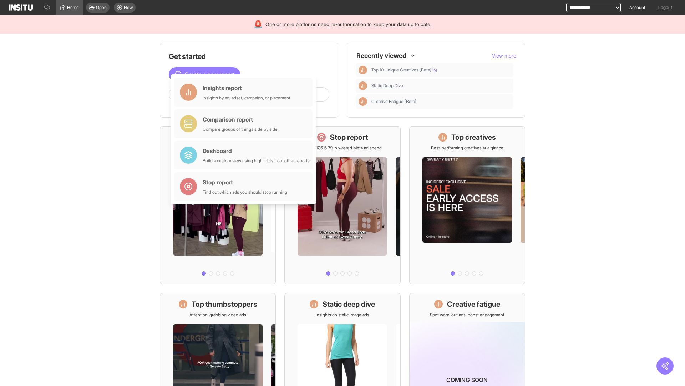 This screenshot has height=386, width=685. I want to click on a: What's live nowSee all active ads instantly, so click(218, 205).